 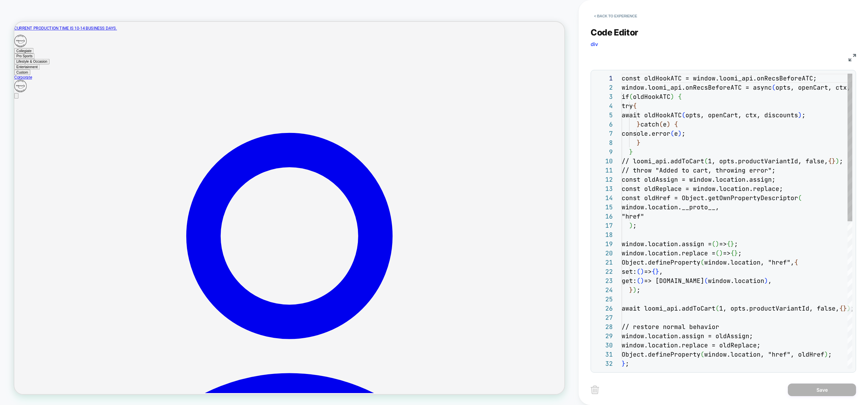 What do you see at coordinates (603, 216) in the screenshot?
I see `div: 16` at bounding box center [603, 216].